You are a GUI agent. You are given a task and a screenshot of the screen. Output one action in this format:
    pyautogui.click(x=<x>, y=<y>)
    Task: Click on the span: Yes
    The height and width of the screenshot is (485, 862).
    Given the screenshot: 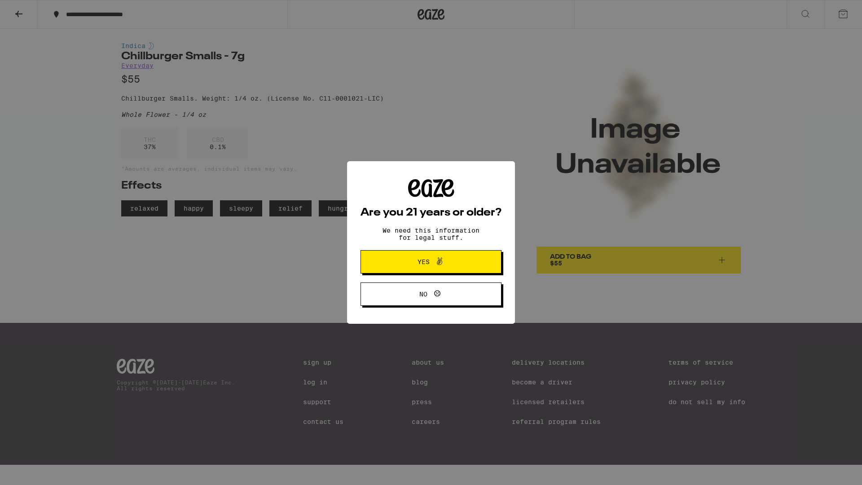 What is the action you would take?
    pyautogui.click(x=423, y=262)
    